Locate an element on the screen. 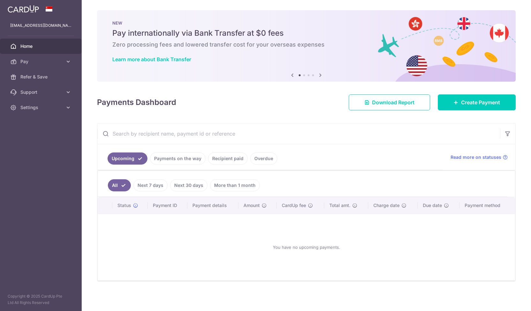 The image size is (531, 311). a: More than 1 month is located at coordinates (235, 186).